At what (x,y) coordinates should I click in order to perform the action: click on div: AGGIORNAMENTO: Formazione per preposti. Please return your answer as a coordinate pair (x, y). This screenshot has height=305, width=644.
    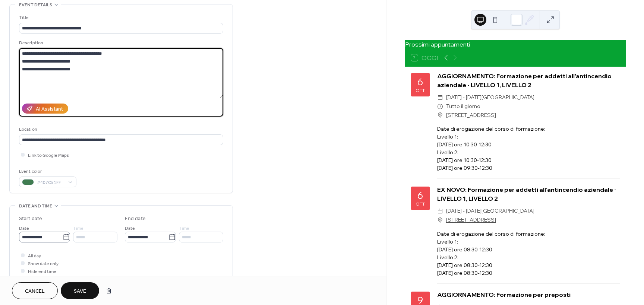
    Looking at the image, I should click on (528, 294).